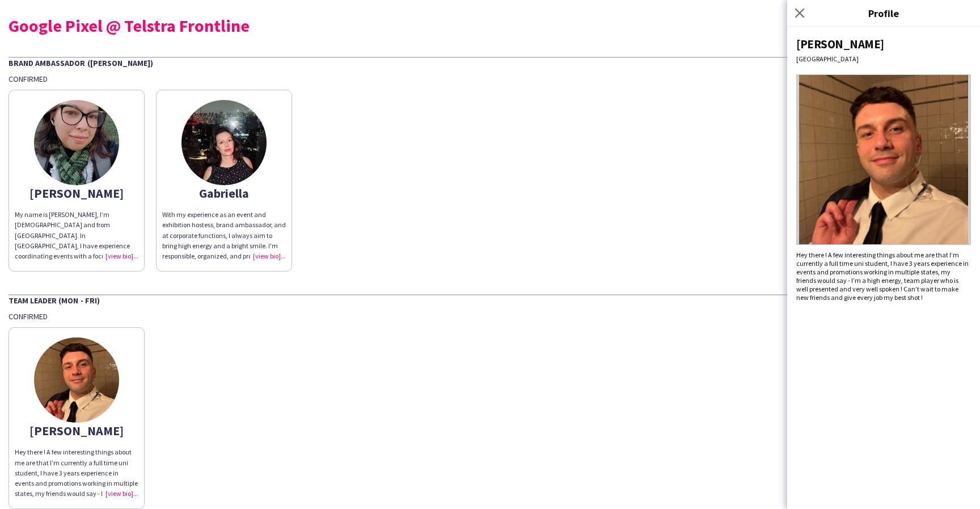 This screenshot has height=509, width=980. What do you see at coordinates (884, 13) in the screenshot?
I see `h3: Profile` at bounding box center [884, 13].